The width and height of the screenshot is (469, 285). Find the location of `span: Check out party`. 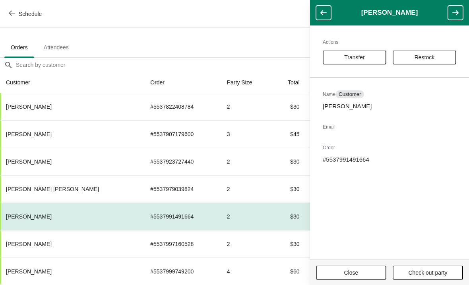

span: Check out party is located at coordinates (428, 272).